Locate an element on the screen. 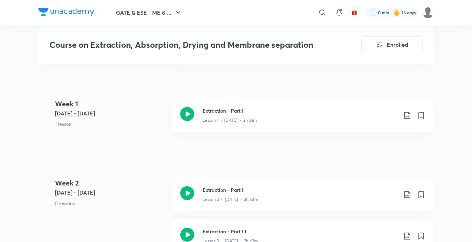 The height and width of the screenshot is (242, 472). img: Mujtaba Ahsan is located at coordinates (428, 13).